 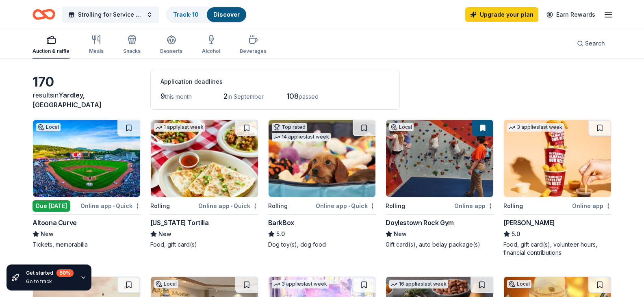 What do you see at coordinates (557, 248) in the screenshot?
I see `div: Food, gift card(s), volunteer hours, financial contributions` at bounding box center [557, 248].